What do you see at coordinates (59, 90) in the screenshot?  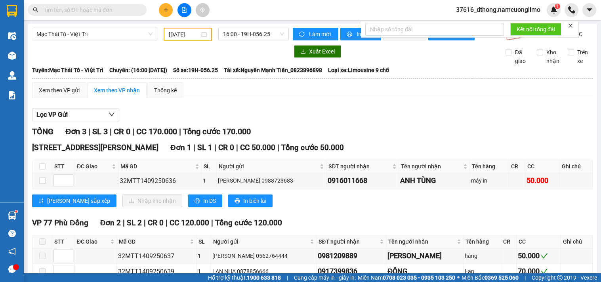 I see `div: Xem theo VP gửi` at bounding box center [59, 90].